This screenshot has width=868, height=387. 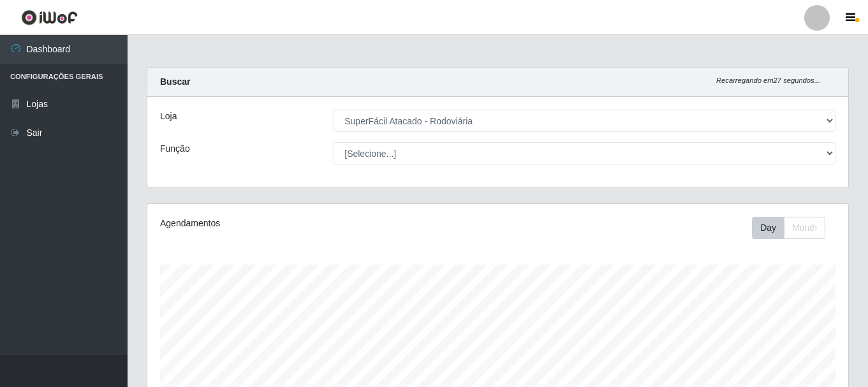 I want to click on label: Loja, so click(x=168, y=116).